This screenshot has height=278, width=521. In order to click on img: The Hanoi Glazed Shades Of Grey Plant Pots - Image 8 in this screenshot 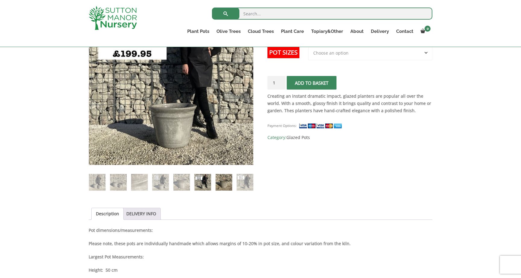, I will do `click(245, 182)`.